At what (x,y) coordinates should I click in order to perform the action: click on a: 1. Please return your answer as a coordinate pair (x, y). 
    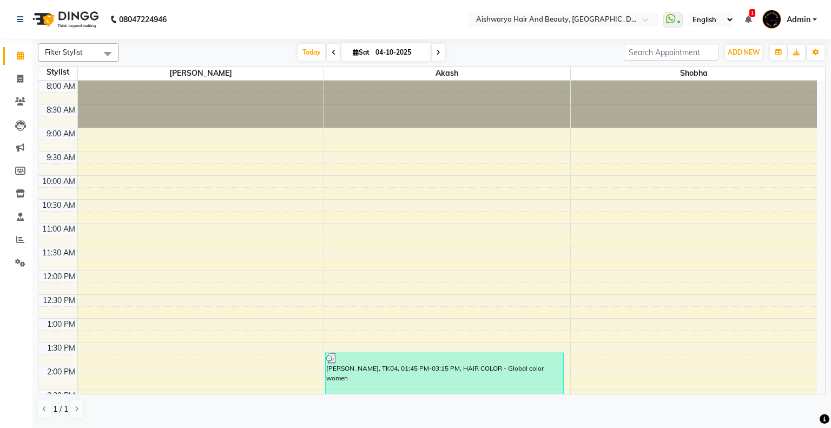
    Looking at the image, I should click on (748, 19).